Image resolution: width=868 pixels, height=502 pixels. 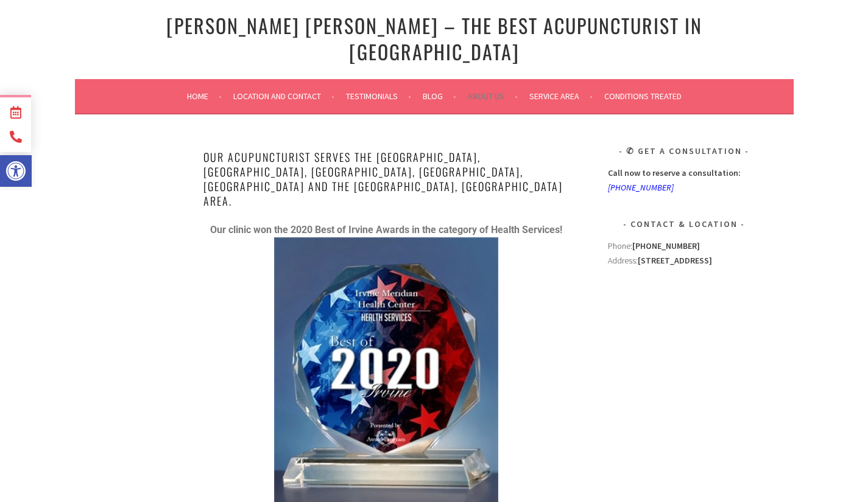 What do you see at coordinates (684, 224) in the screenshot?
I see `h3: Contact & Location` at bounding box center [684, 224].